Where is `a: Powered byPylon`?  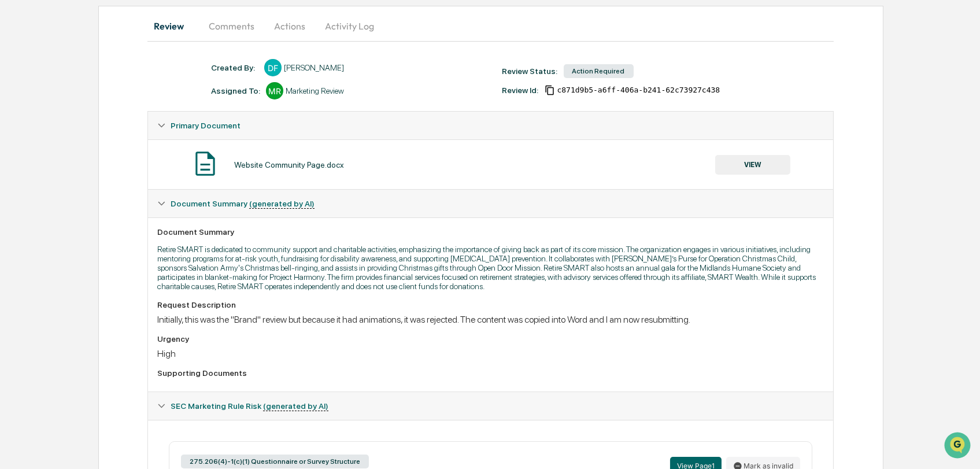
a: Powered byPylon is located at coordinates (110, 200).